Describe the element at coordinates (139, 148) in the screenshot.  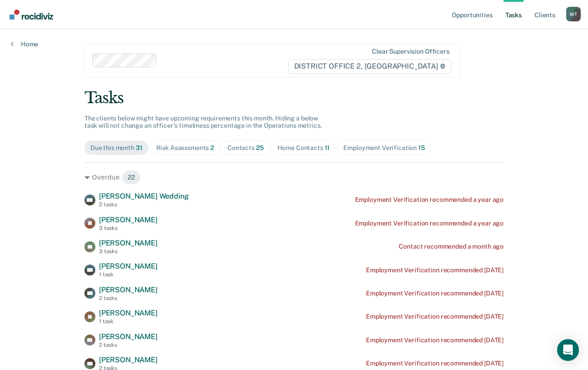
I see `span: 31` at that location.